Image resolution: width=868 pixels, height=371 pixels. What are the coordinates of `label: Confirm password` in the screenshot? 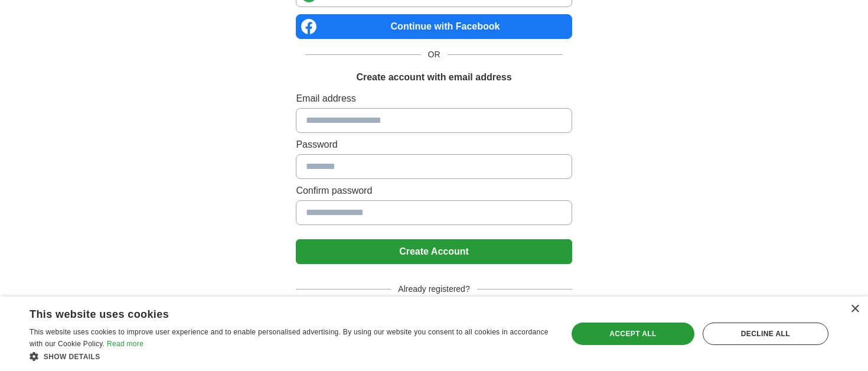 It's located at (434, 191).